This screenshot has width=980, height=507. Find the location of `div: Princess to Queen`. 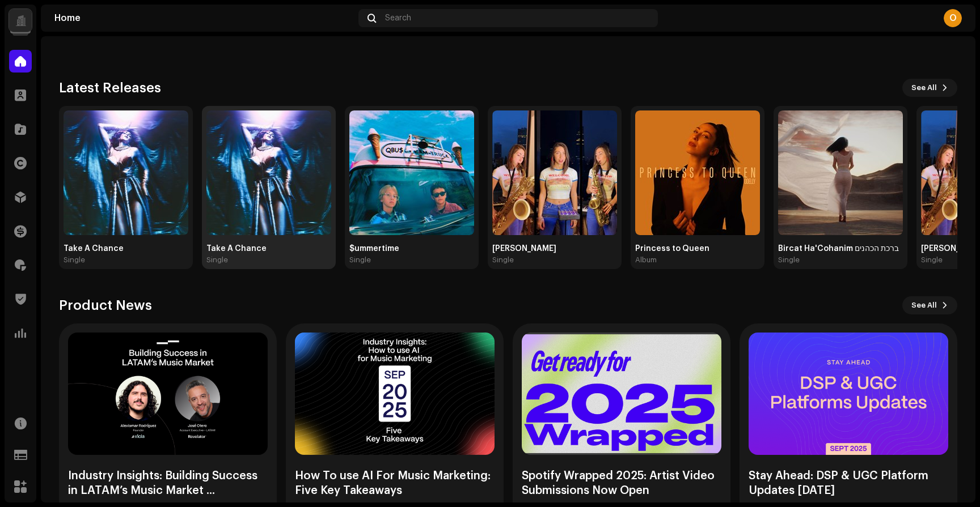

div: Princess to Queen is located at coordinates (697, 249).